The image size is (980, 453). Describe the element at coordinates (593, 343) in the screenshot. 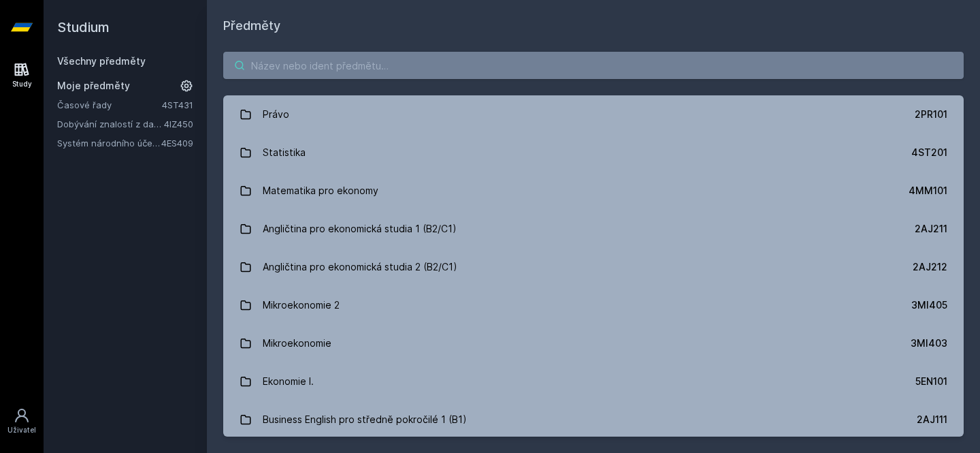

I see `a: Mikroekonomie 3MI403` at that location.